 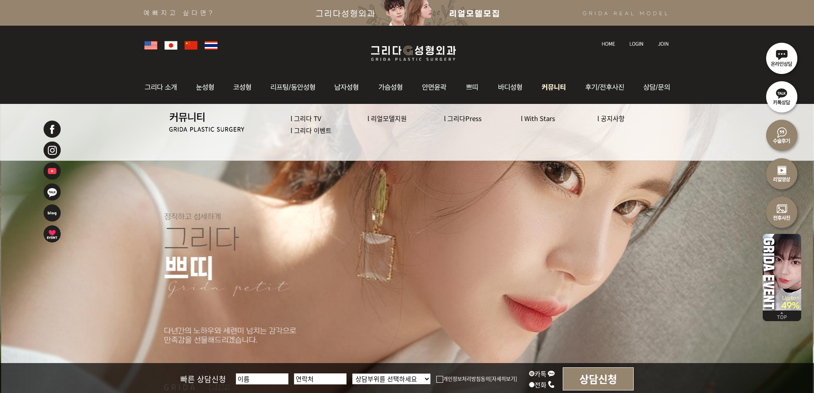 What do you see at coordinates (463, 378) in the screenshot?
I see `label: 개인정보처리방침동의` at bounding box center [463, 378].